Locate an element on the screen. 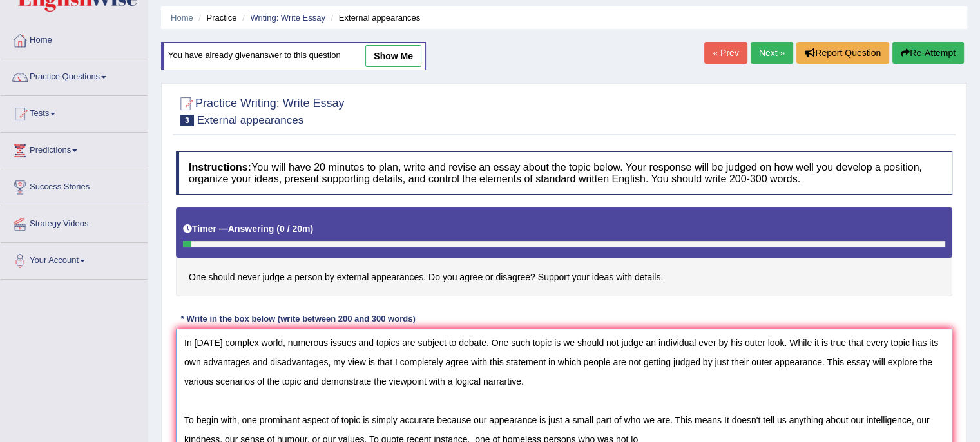 This screenshot has width=980, height=442. a: Next » is located at coordinates (772, 53).